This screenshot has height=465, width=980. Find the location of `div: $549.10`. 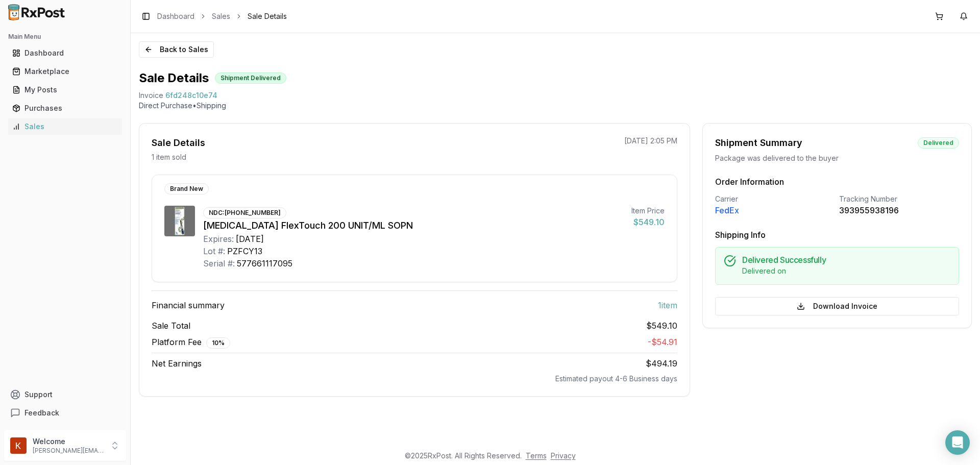

div: $549.10 is located at coordinates (648, 222).